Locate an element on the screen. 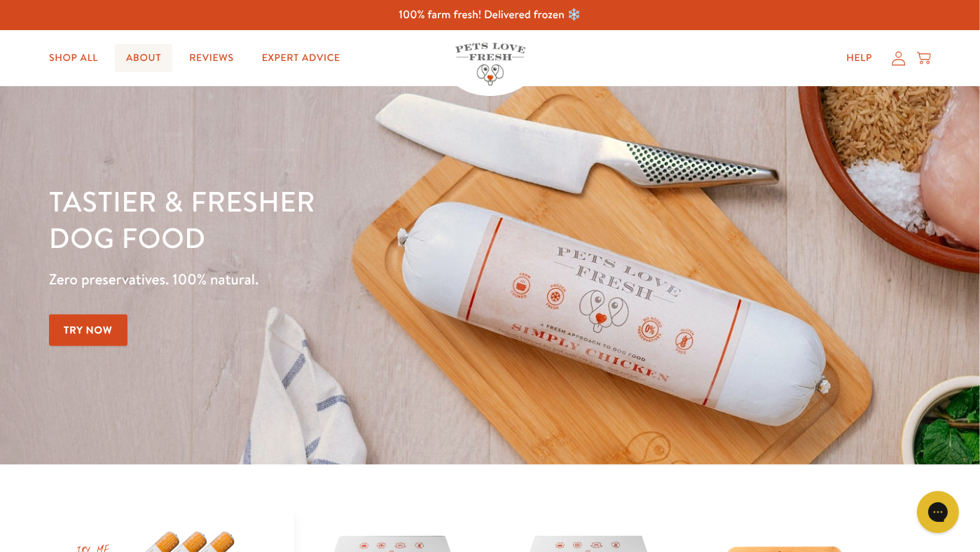 This screenshot has width=980, height=552. a: Expert Advice is located at coordinates (301, 58).